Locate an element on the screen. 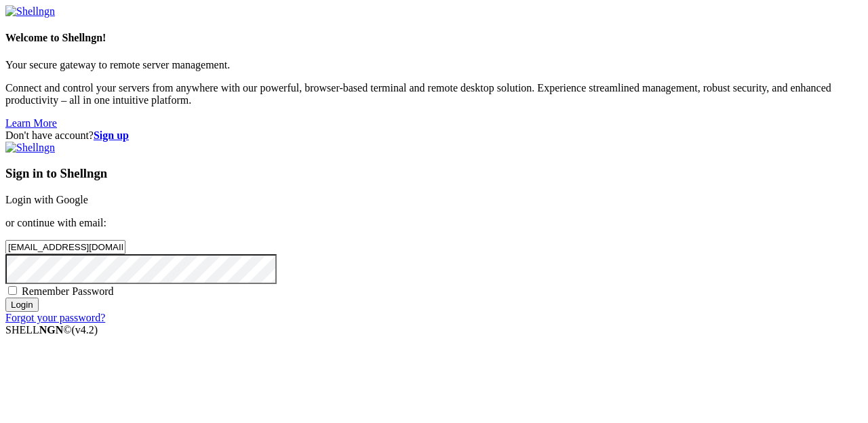 The width and height of the screenshot is (868, 423). a: Learn More is located at coordinates (31, 123).